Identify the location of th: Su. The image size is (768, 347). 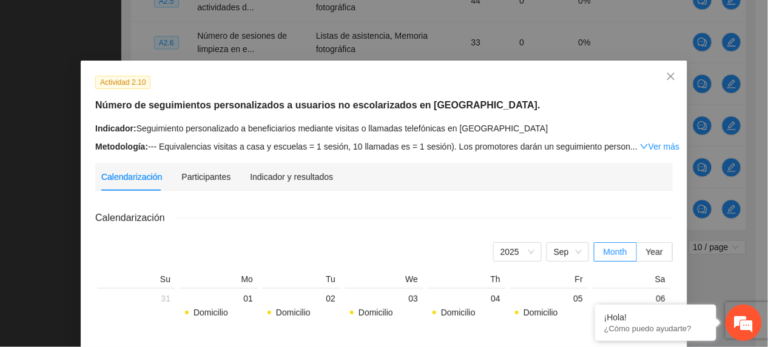
(136, 281).